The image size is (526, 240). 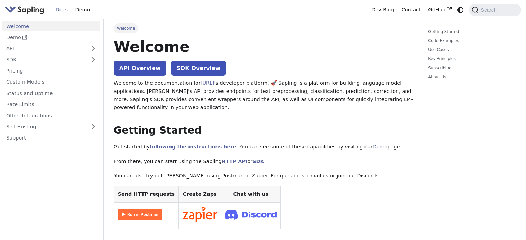 I want to click on a: Self-Hosting, so click(x=51, y=127).